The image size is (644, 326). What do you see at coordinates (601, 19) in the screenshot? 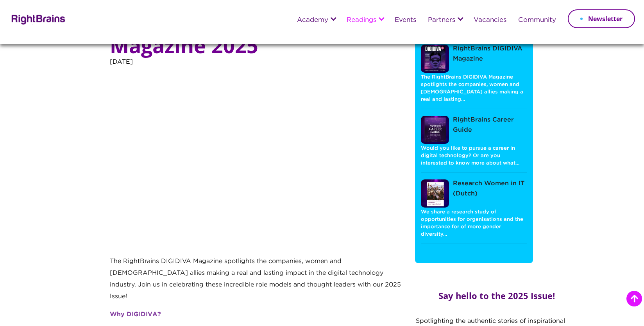
I see `a: Newsletter` at bounding box center [601, 19].